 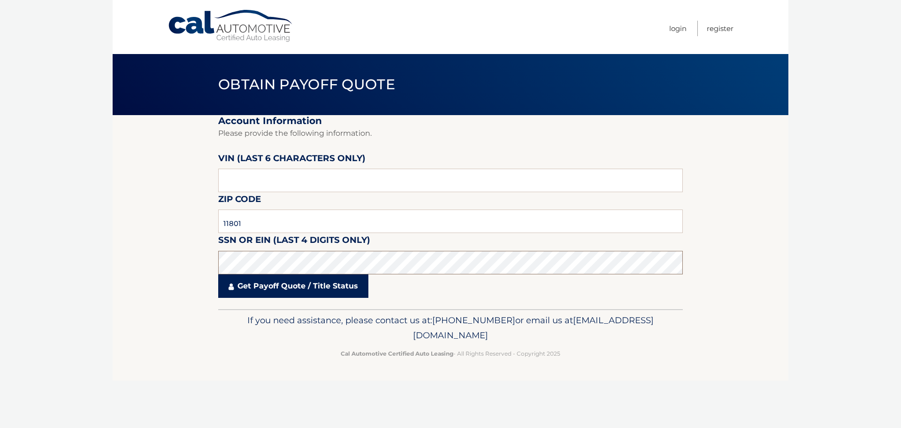 I want to click on label: Zip Code, so click(x=239, y=200).